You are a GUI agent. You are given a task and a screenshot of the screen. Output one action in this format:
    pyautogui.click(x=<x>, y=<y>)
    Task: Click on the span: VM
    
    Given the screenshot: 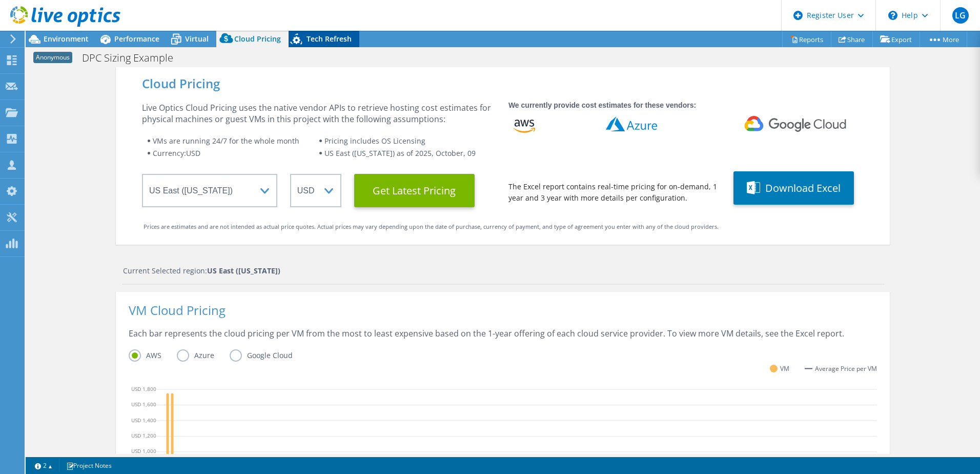 What is the action you would take?
    pyautogui.click(x=785, y=368)
    